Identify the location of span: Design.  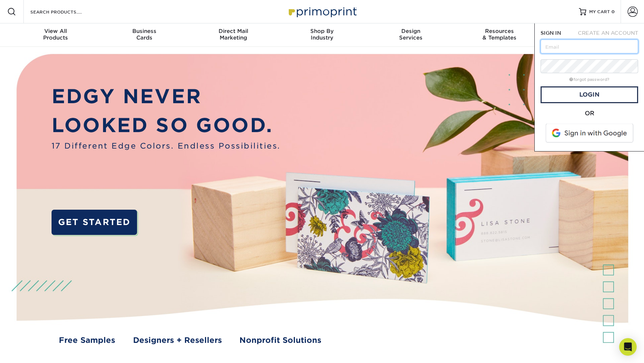
(410, 31).